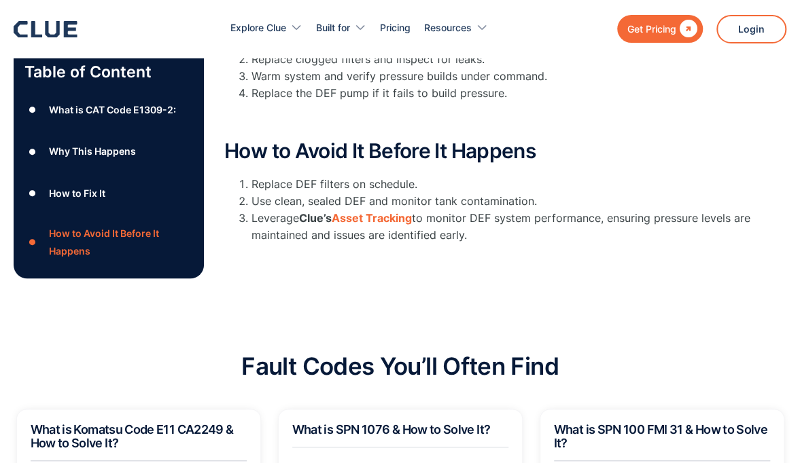 This screenshot has width=800, height=463. What do you see at coordinates (109, 72) in the screenshot?
I see `p: Table of Content` at bounding box center [109, 72].